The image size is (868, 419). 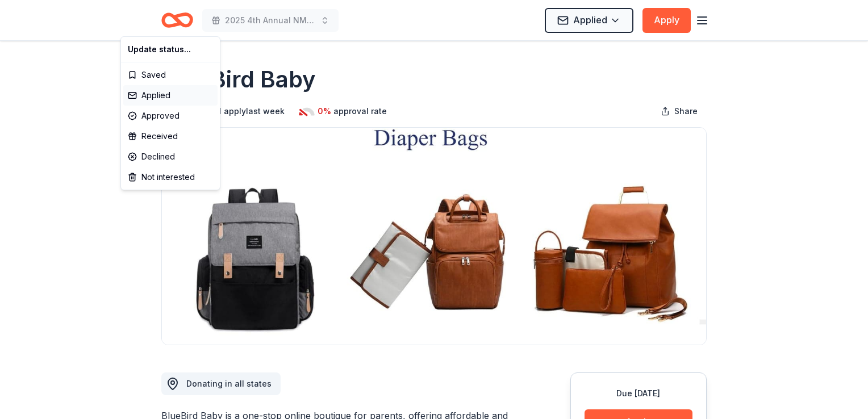 I want to click on span: 2025 4th Annual NMAEYC Snowball Gala, so click(x=270, y=21).